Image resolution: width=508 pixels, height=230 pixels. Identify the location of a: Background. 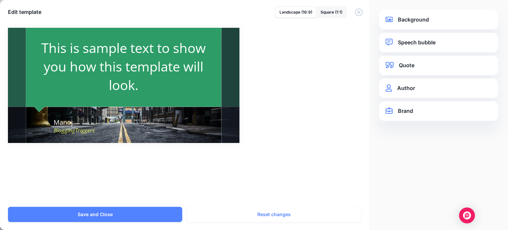
(438, 20).